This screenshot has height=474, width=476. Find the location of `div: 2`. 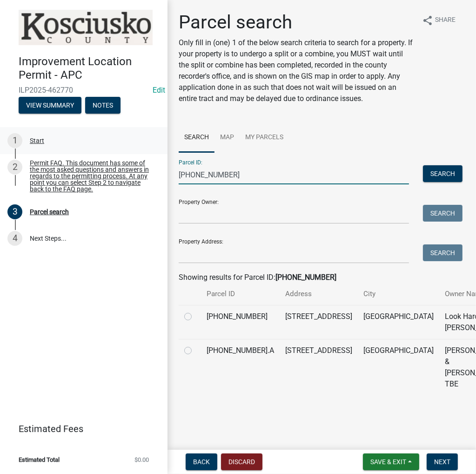

div: 2 is located at coordinates (15, 167).